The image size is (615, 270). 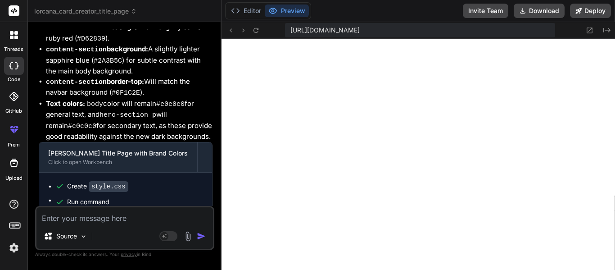 I want to click on img: attachment, so click(x=188, y=236).